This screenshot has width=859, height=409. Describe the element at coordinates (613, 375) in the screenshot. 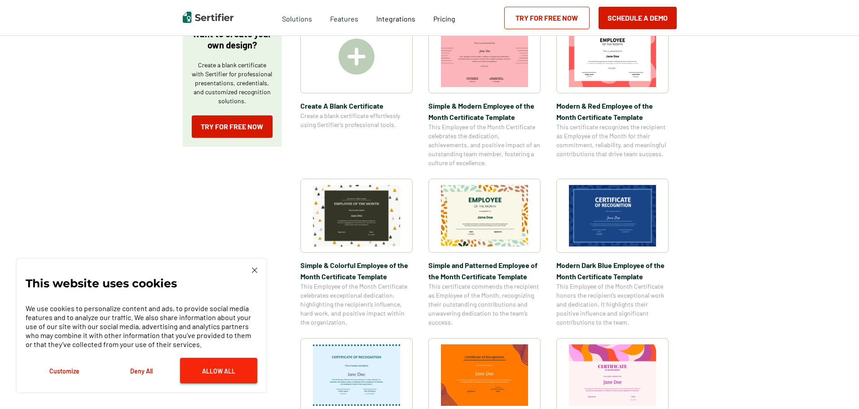

I see `img: Certificate of Achievement for Preschool Template` at that location.